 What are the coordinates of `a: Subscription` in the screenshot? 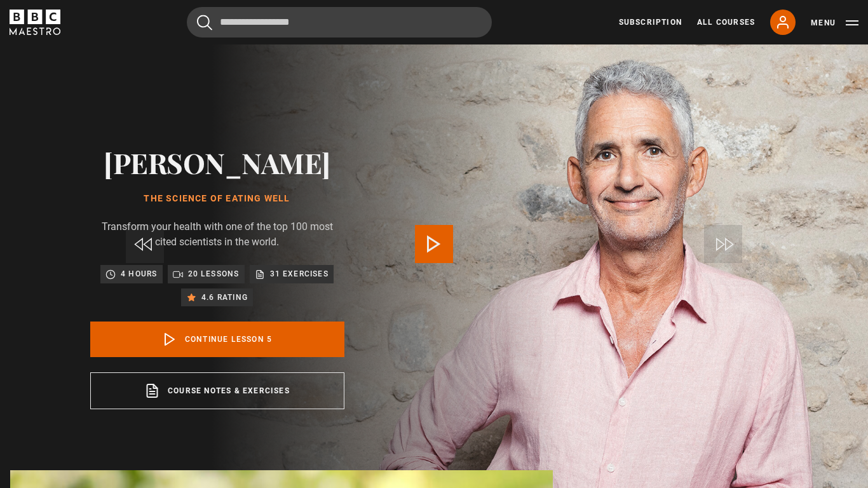 It's located at (651, 22).